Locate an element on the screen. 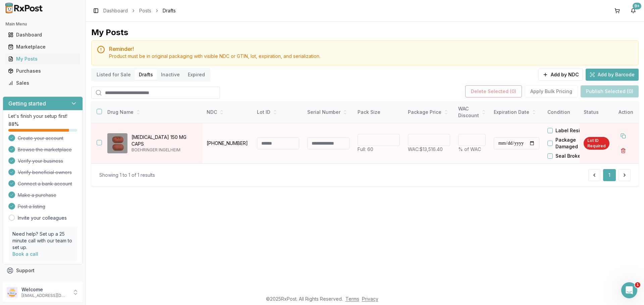  span: 1 is located at coordinates (638, 285).